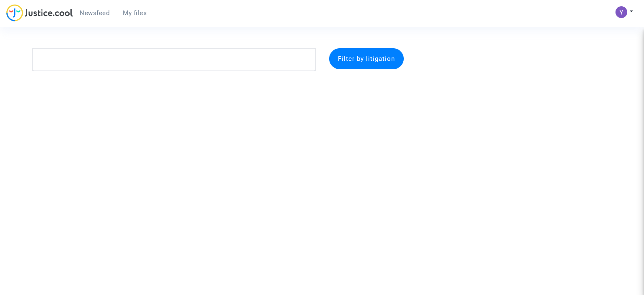 This screenshot has width=644, height=295. Describe the element at coordinates (621, 12) in the screenshot. I see `img: ACg8ocLJbu-06PV-PP0rSorRCNxlVR0ijoVEwORkjsgJBMEIW3VU-A=s96-c` at that location.